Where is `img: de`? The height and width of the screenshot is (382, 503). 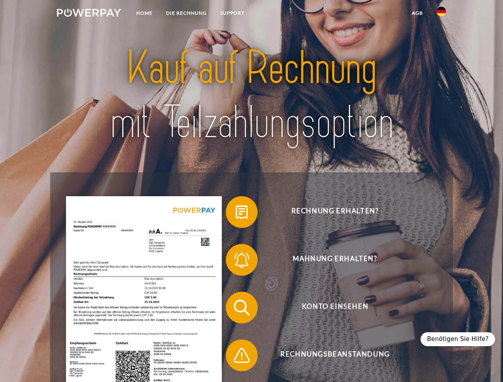 img: de is located at coordinates (441, 12).